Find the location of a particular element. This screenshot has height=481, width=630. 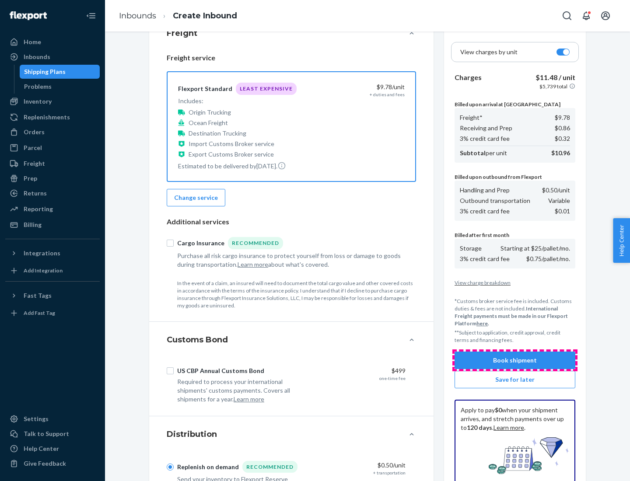

p: Outbound transportation is located at coordinates (495, 201).